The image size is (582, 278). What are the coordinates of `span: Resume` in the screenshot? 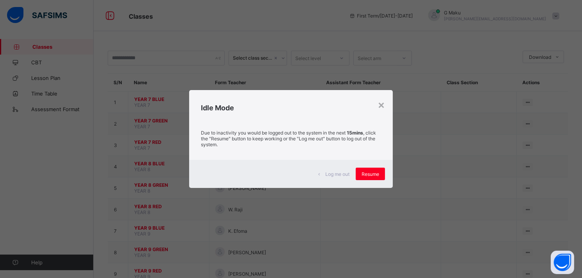 It's located at (370, 174).